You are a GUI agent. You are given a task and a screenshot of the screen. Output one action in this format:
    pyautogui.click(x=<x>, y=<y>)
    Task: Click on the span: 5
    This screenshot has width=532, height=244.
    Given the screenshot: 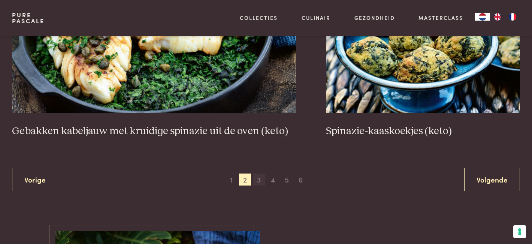 What is the action you would take?
    pyautogui.click(x=287, y=179)
    